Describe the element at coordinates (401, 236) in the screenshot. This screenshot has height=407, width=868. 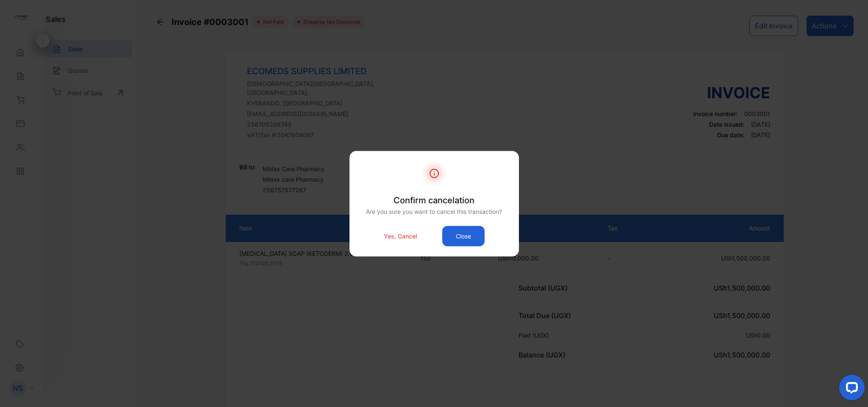
I see `p: Yes, Cancel` at that location.